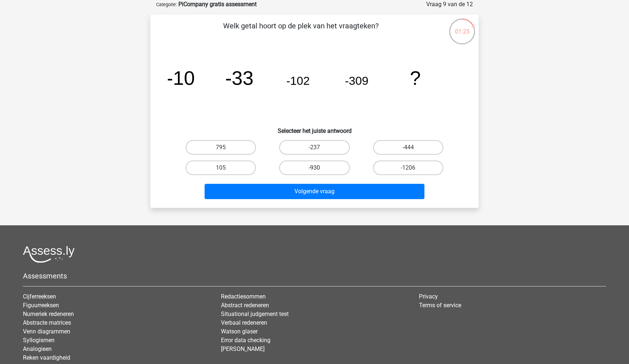 Image resolution: width=629 pixels, height=364 pixels. Describe the element at coordinates (429, 296) in the screenshot. I see `a: Privacy` at that location.